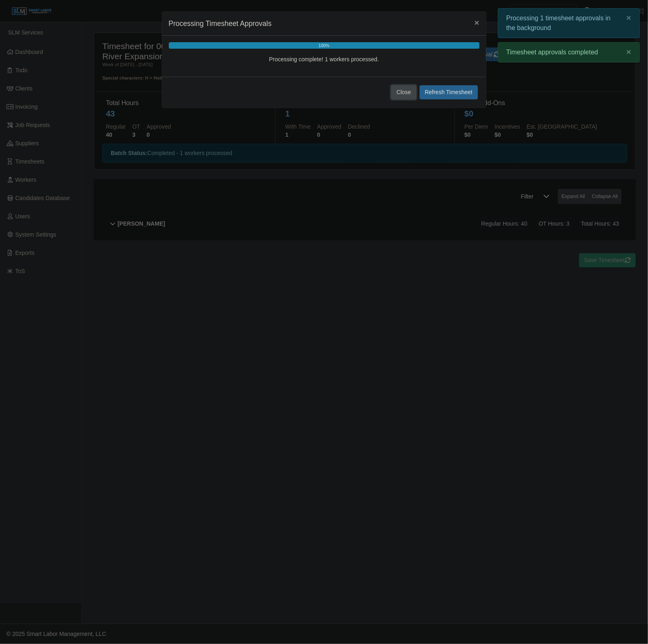 Image resolution: width=648 pixels, height=644 pixels. Describe the element at coordinates (569, 23) in the screenshot. I see `div: Processing 1 timesheet approvals in the background` at that location.